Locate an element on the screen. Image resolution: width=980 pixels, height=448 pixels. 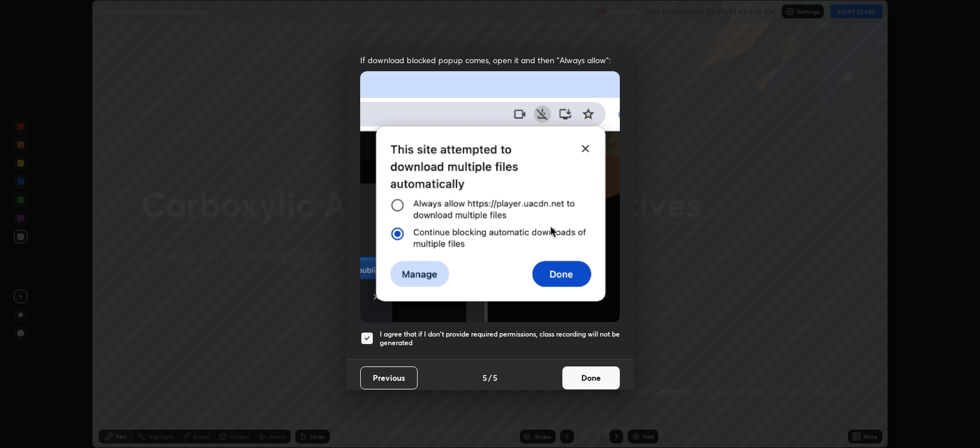
img: downloads-permission-blocked.gif is located at coordinates (490, 196).